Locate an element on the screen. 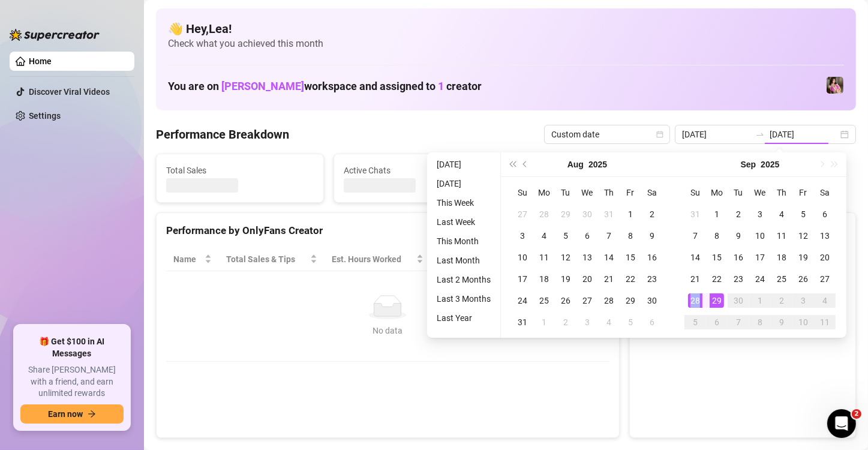 The width and height of the screenshot is (868, 450). h1: You are on workspace and assigned to creator is located at coordinates (325, 86).